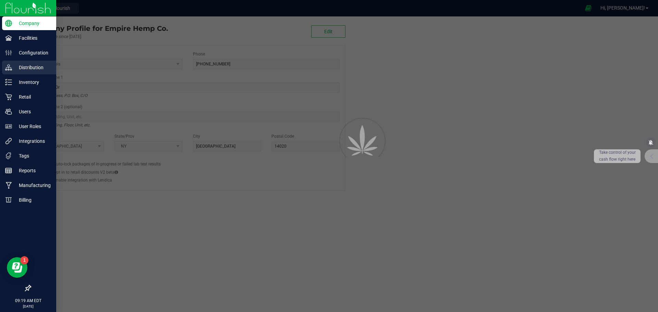  Describe the element at coordinates (33, 171) in the screenshot. I see `p: Reports` at that location.